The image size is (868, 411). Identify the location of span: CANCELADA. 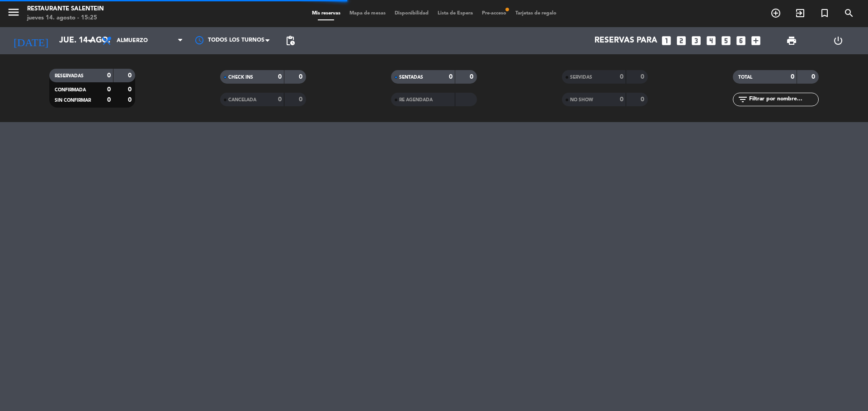
(242, 100).